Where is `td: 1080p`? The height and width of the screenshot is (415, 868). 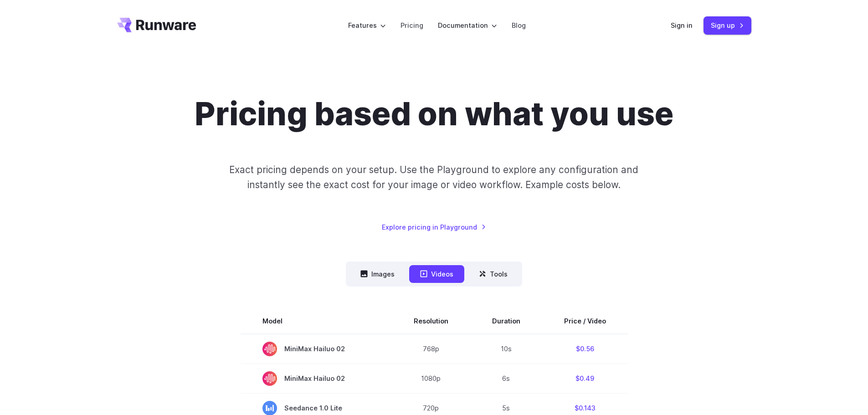
td: 1080p is located at coordinates (431, 379).